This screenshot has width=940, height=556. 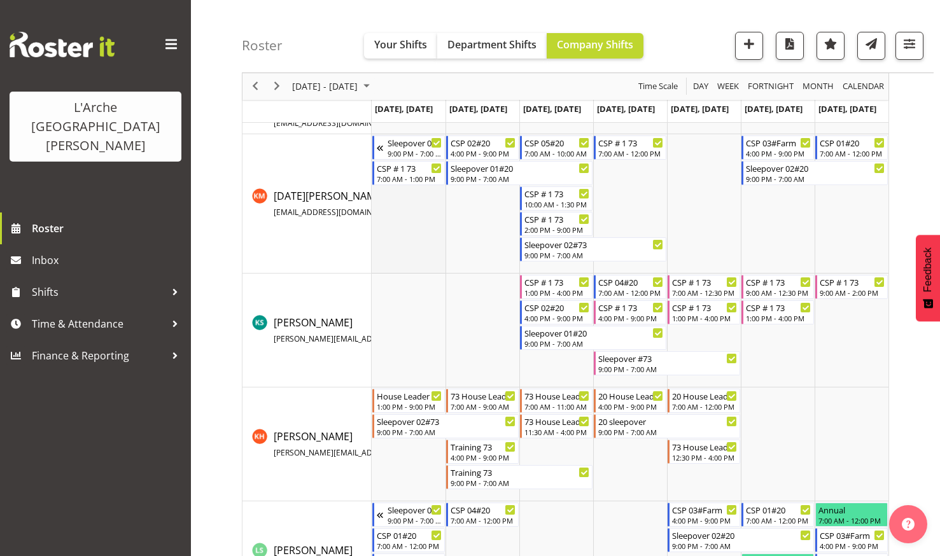 What do you see at coordinates (667, 426) in the screenshot?
I see `div: Kathryn Hunt"s event - 20 sleepover Begin From Thursday, October 2, 2025 at 9:00:00 PM GMT+13:00 ...` at bounding box center [667, 426].